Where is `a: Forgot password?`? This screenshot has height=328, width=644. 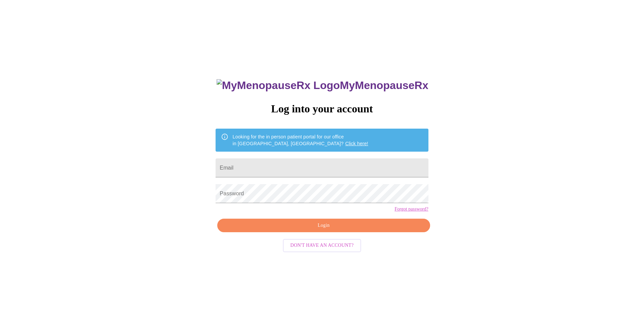
a: Forgot password? is located at coordinates (411, 209).